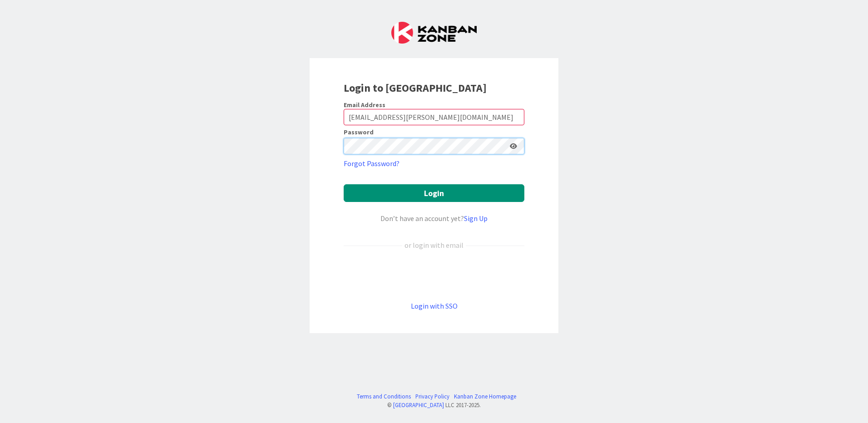  I want to click on div: © LLC 2017- 2025 ., so click(434, 405).